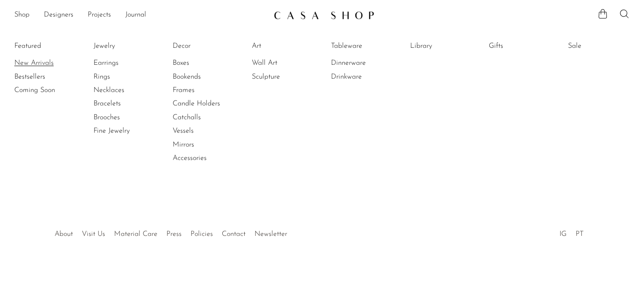  I want to click on a: Candle Holders, so click(206, 104).